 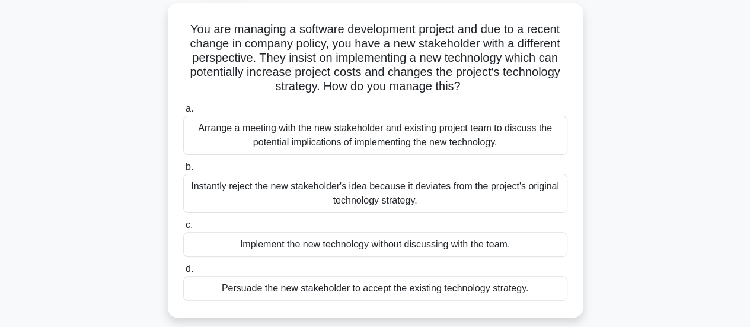 What do you see at coordinates (375, 288) in the screenshot?
I see `div: Persuade the new stakeholder to accept the existing technology strategy.` at bounding box center [375, 288].